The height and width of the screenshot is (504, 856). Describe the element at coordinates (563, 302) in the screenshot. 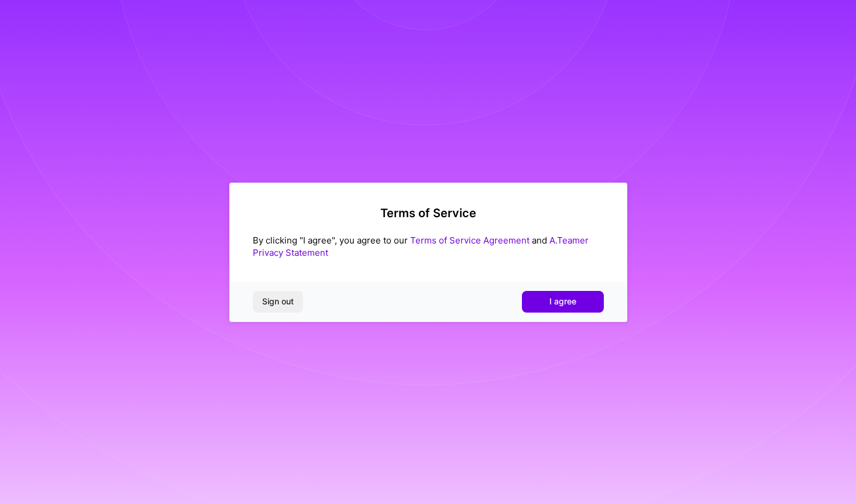

I see `span: I agree` at that location.